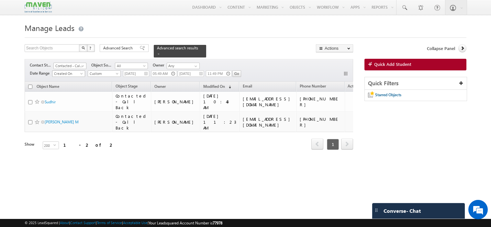  What do you see at coordinates (49, 28) in the screenshot?
I see `span: Manage Leads` at bounding box center [49, 28].